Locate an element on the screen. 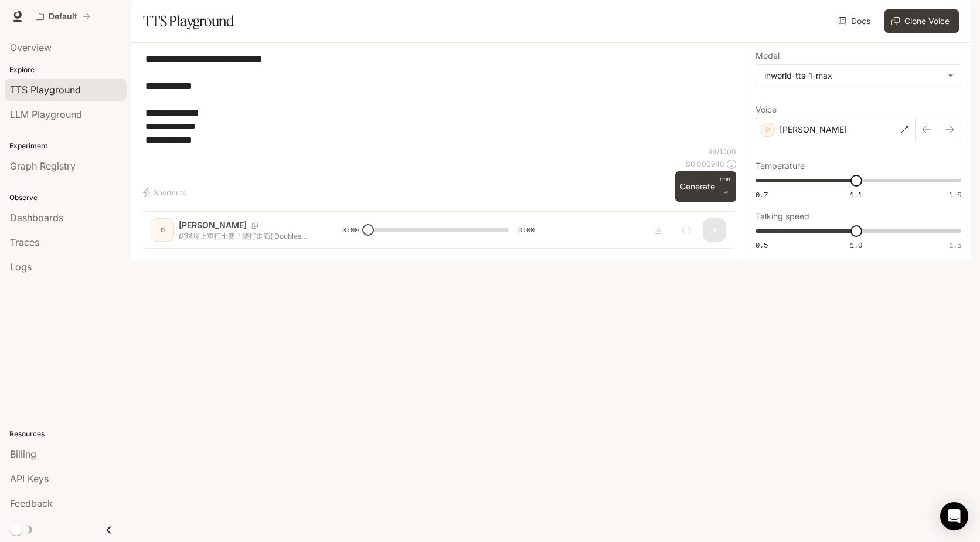 The height and width of the screenshot is (542, 980). span: 0.5 is located at coordinates (761, 245).